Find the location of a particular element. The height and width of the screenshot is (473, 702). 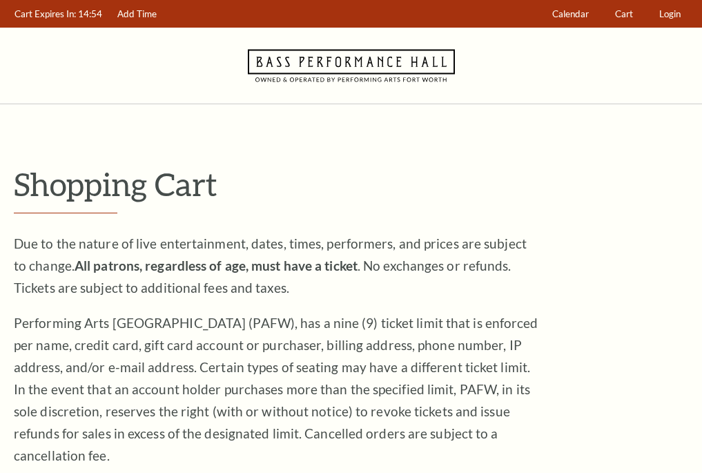

span: Calendar is located at coordinates (570, 14).